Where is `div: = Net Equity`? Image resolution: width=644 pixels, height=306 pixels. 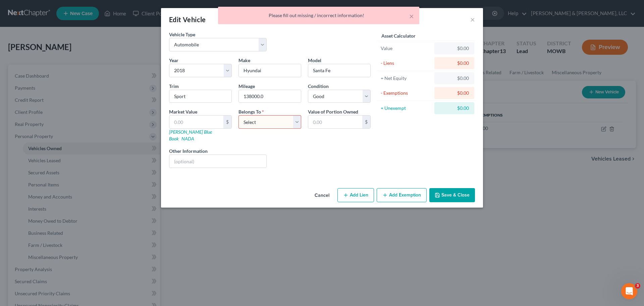 div: = Net Equity is located at coordinates (406, 78).